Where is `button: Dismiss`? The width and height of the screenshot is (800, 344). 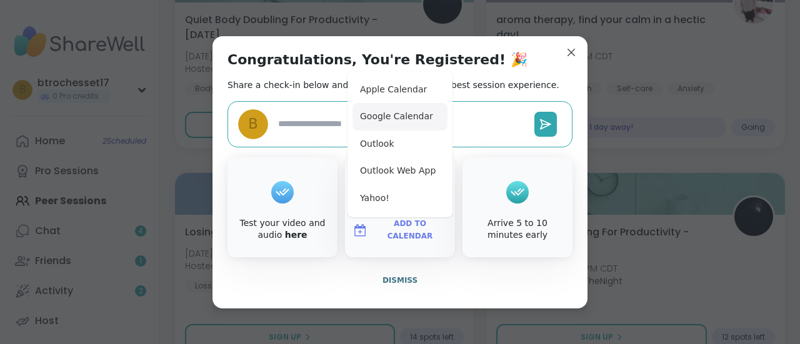 button: Dismiss is located at coordinates (400, 281).